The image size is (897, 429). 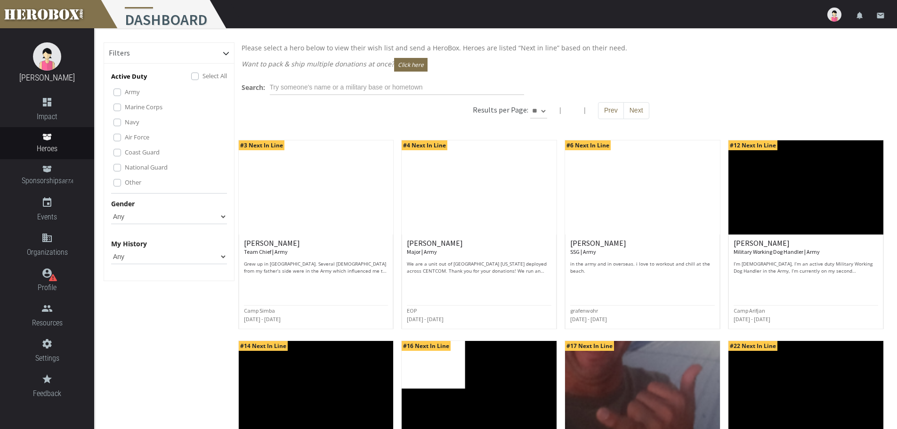 I want to click on button: Prev, so click(x=611, y=111).